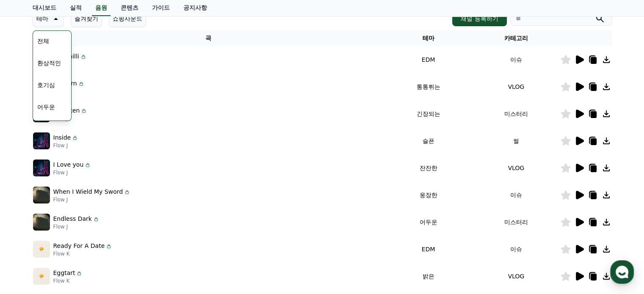  Describe the element at coordinates (29, 235) in the screenshot. I see `a: 홈` at that location.